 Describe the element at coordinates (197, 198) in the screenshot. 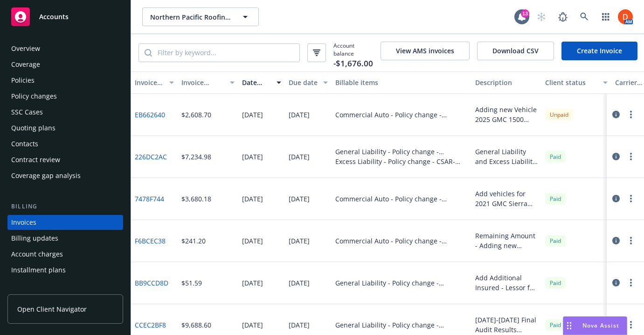

I see `div: $3,680.18` at that location.